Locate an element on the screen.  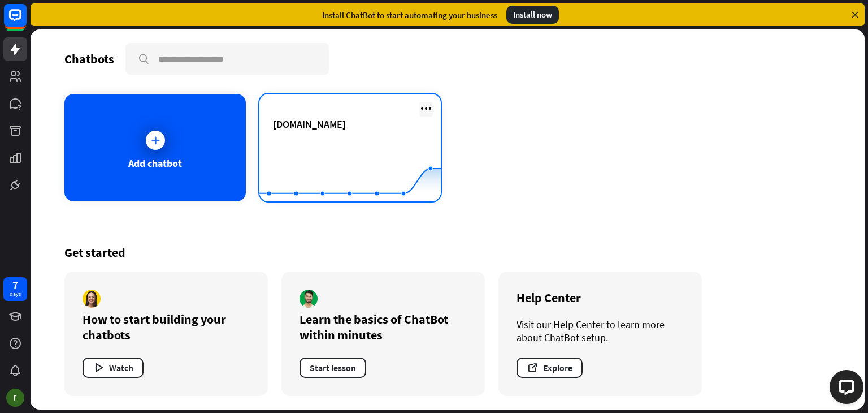
div: 7 is located at coordinates (15, 285).